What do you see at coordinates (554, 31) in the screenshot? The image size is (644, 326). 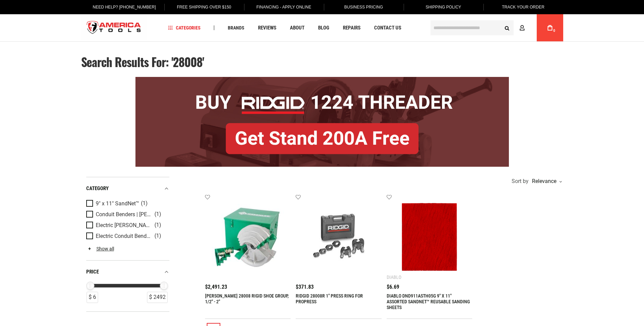 I see `span: 0` at bounding box center [554, 31].